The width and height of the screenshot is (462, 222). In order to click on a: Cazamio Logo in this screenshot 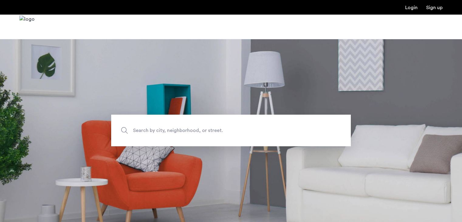, I will do `click(27, 27)`.